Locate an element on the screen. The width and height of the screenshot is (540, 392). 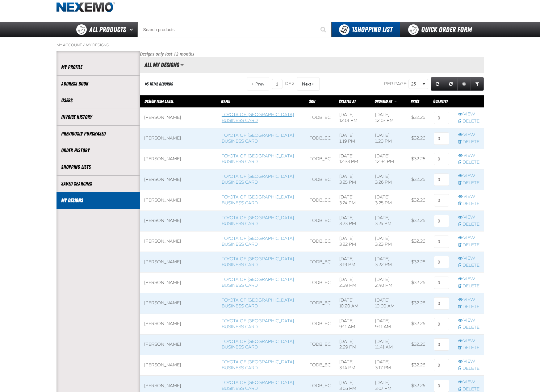
h2: All My Designs is located at coordinates (159, 65).